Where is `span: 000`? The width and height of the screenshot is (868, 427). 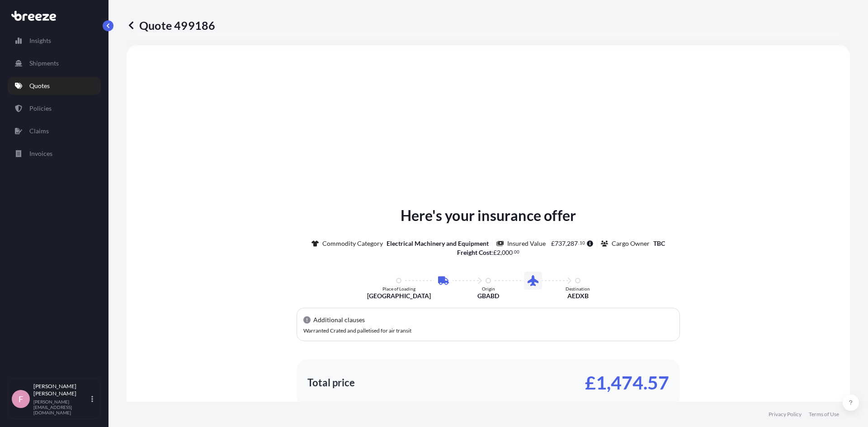 span: 000 is located at coordinates (508, 253).